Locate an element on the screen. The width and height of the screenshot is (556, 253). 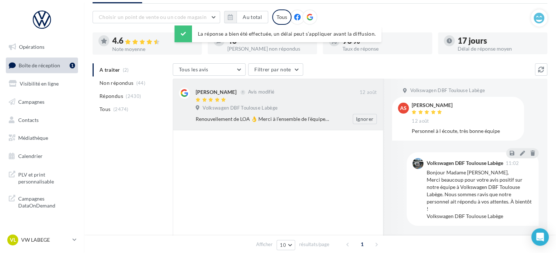
span: Opérations is located at coordinates (32, 47).